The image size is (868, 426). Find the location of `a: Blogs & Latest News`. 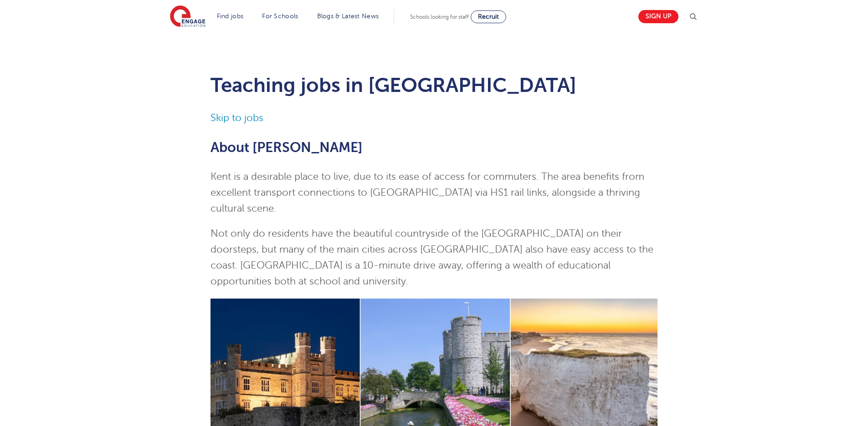

a: Blogs & Latest News is located at coordinates (348, 16).